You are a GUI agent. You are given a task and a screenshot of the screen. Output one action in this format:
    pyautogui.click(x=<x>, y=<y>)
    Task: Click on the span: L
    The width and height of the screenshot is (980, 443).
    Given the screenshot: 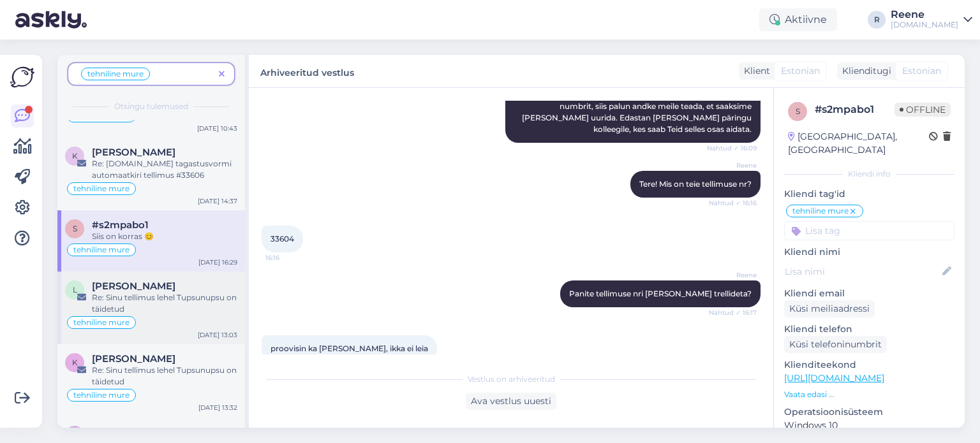 What is the action you would take?
    pyautogui.click(x=75, y=290)
    